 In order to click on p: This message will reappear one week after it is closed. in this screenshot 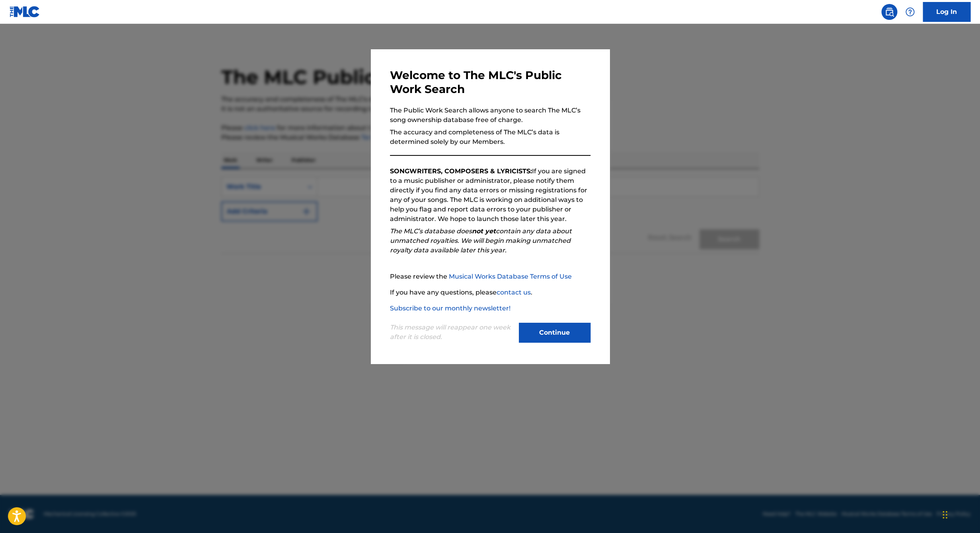, I will do `click(452, 333)`.